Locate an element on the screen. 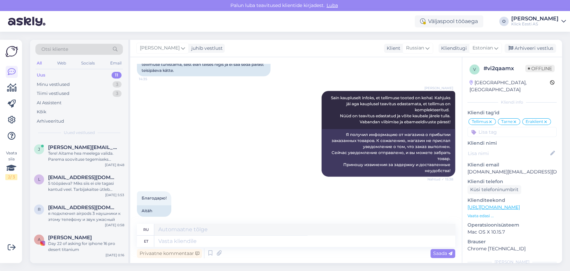 This screenshot has height=271, width=570. div: Klick Eesti AS is located at coordinates (535, 24).